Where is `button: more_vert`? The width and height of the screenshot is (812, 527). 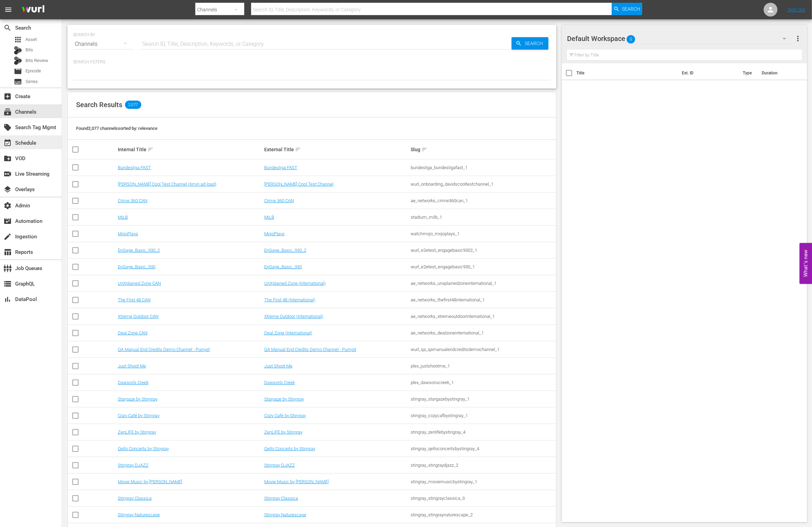
button: more_vert is located at coordinates (798, 38).